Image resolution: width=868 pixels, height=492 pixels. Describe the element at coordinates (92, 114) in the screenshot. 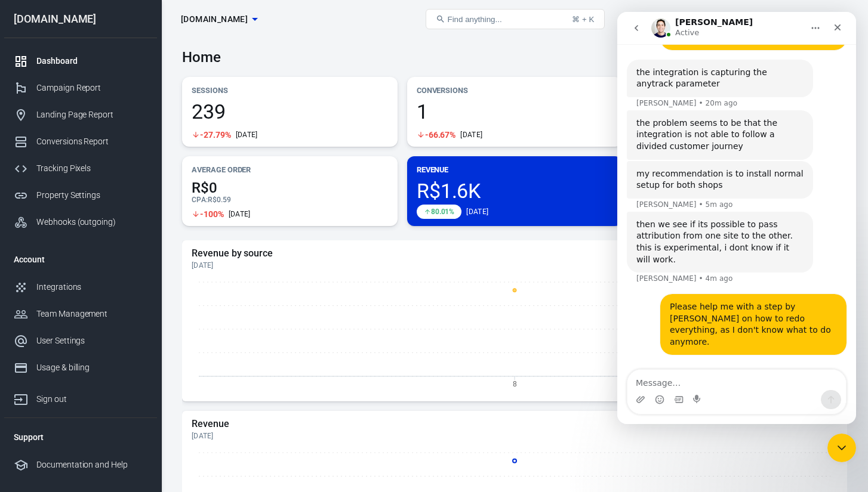

I see `div: Landing Page Report` at that location.